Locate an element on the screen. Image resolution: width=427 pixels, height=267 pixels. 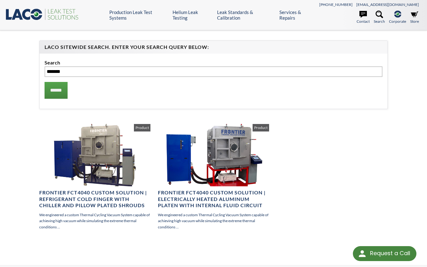
label: Search is located at coordinates (213, 63).